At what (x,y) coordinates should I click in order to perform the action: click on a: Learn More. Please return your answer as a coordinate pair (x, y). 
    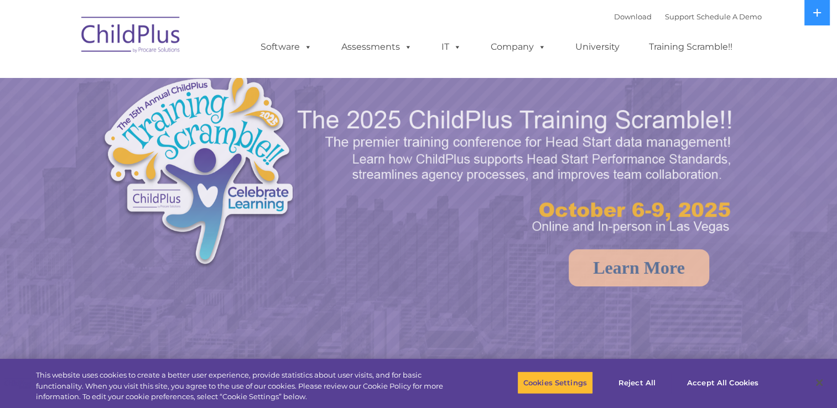
    Looking at the image, I should click on (639, 268).